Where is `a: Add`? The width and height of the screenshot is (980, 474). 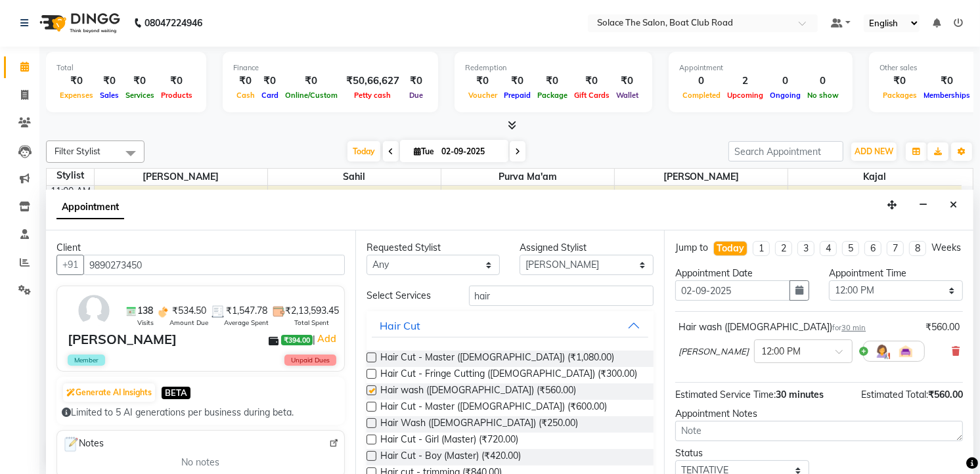
a: Add is located at coordinates (327, 339).